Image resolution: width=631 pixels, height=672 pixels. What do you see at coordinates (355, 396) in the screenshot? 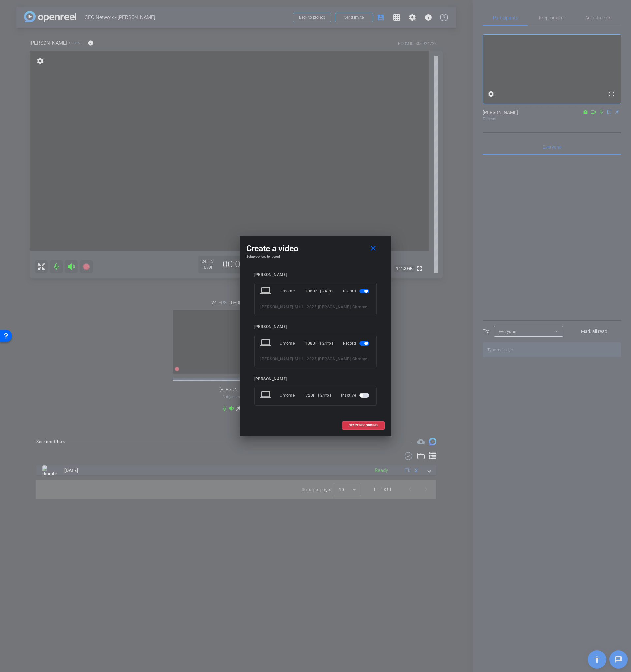
I see `div: Inactive` at bounding box center [355, 396].